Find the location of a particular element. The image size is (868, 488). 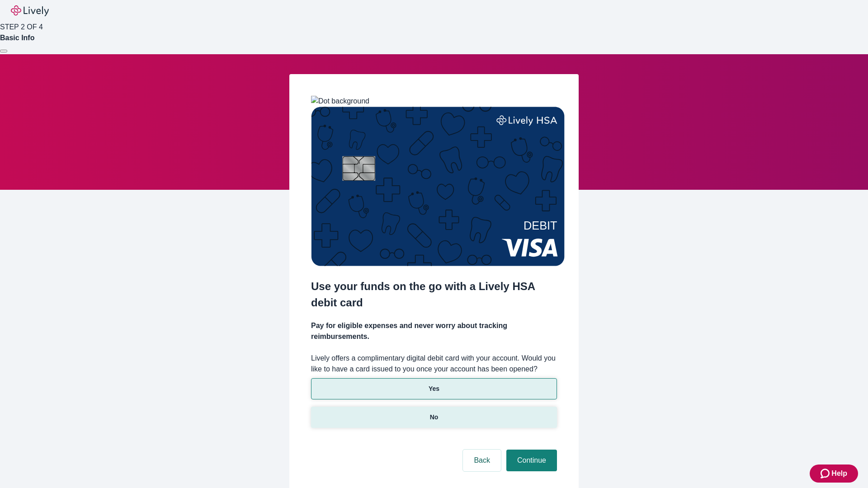

p: Yes is located at coordinates (434, 388).